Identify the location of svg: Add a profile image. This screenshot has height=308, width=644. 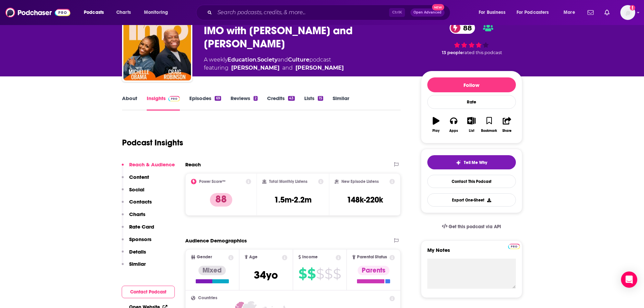
(632, 8).